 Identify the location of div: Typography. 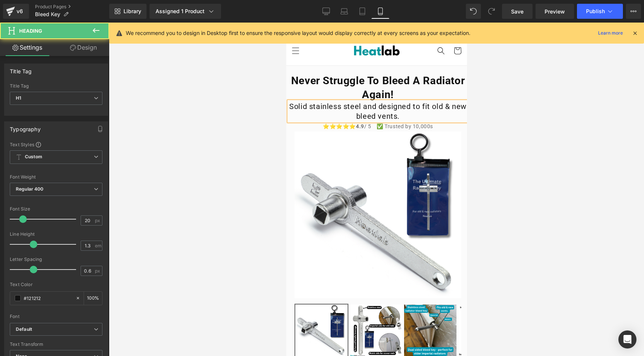
(25, 127).